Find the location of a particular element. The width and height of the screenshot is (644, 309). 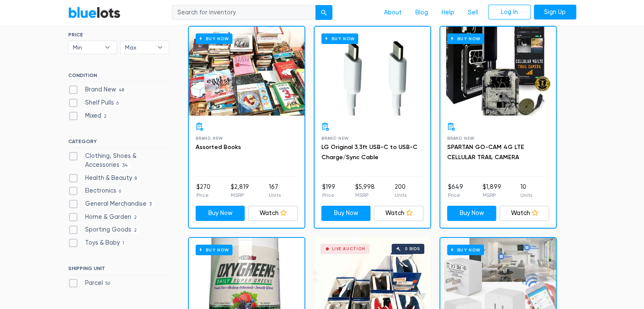

li: $1,899 is located at coordinates (492, 191).